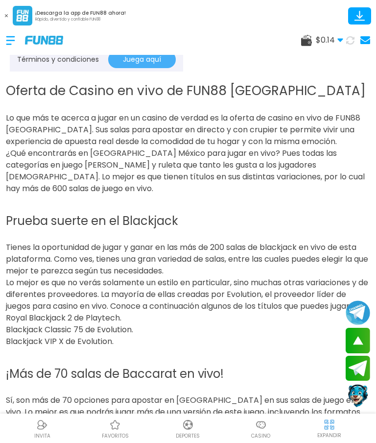  What do you see at coordinates (358, 341) in the screenshot?
I see `button: scroll up` at bounding box center [358, 341].